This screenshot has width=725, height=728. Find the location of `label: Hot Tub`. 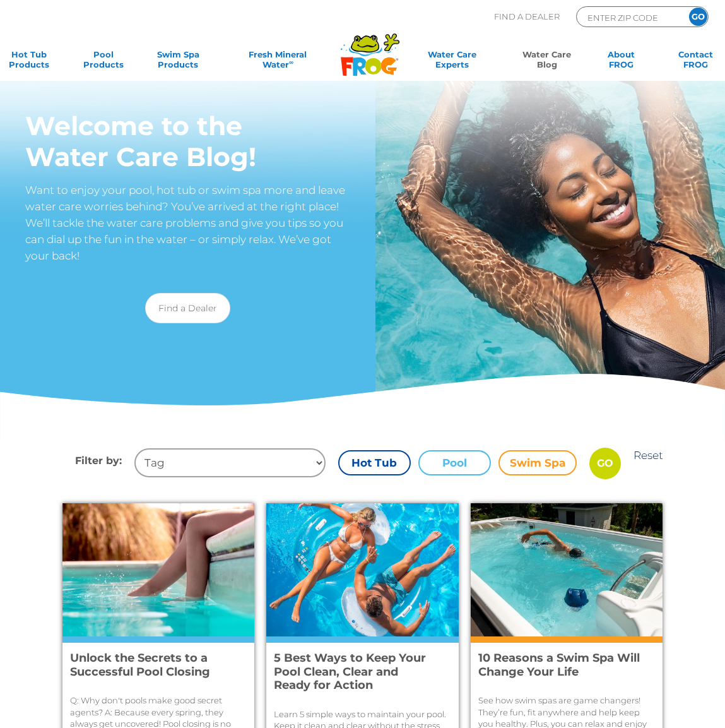

label: Hot Tub is located at coordinates (374, 463).